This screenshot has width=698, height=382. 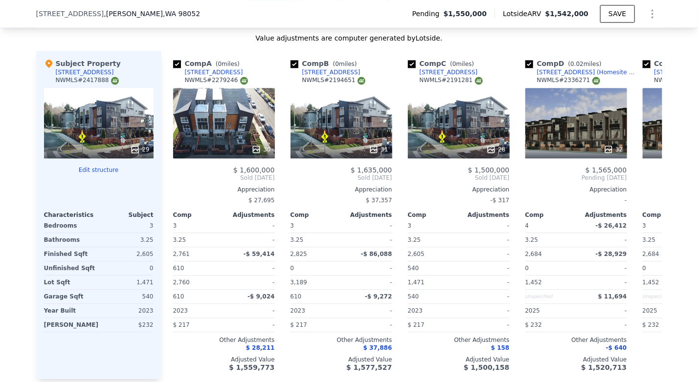 I want to click on div: 29, so click(x=139, y=150).